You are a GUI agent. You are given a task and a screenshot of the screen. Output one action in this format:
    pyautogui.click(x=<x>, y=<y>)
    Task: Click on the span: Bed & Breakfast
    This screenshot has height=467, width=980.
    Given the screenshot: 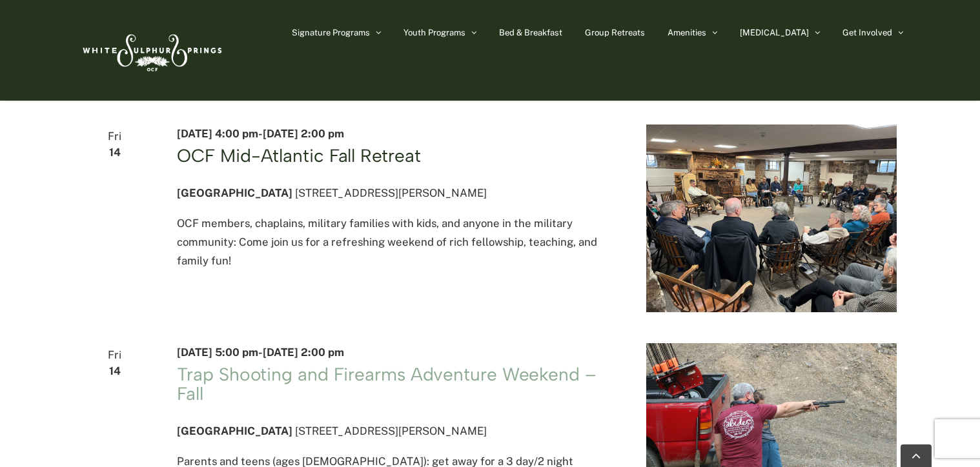 What is the action you would take?
    pyautogui.click(x=531, y=32)
    